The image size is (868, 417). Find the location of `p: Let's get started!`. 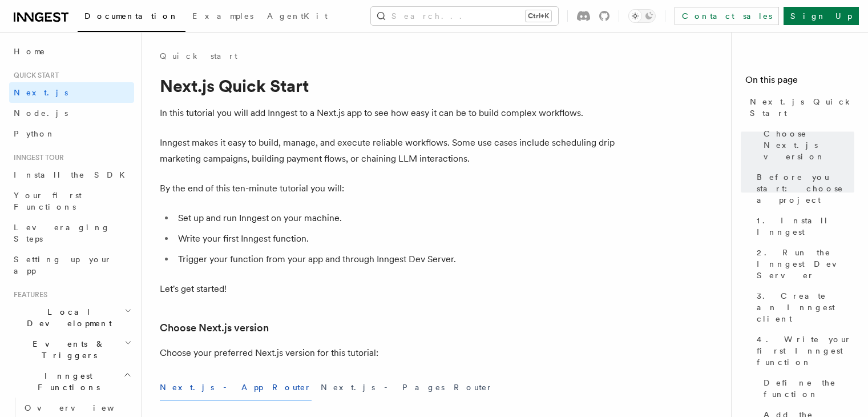

p: Let's get started! is located at coordinates (388, 289).